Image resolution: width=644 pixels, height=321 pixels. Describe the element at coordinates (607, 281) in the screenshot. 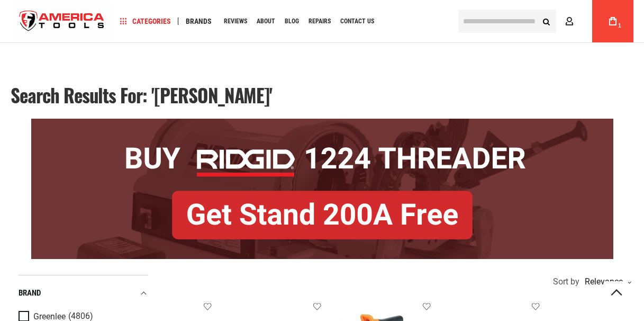

I see `div: Relevance` at that location.